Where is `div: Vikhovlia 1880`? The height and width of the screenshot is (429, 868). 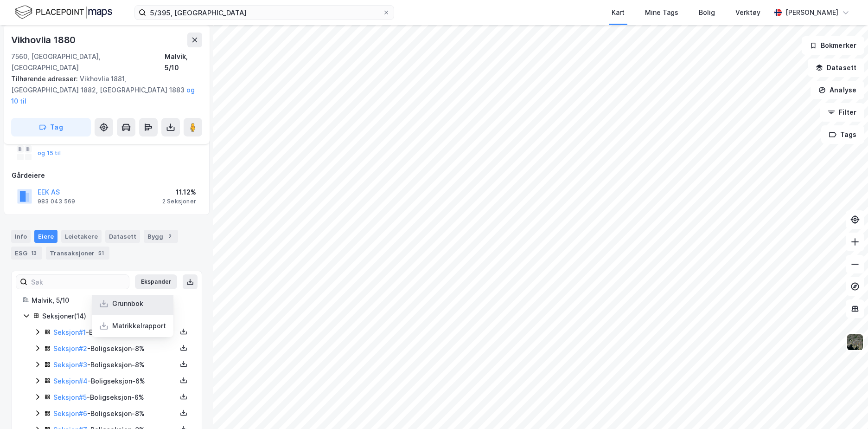 div: Vikhovlia 1880 is located at coordinates (44, 40).